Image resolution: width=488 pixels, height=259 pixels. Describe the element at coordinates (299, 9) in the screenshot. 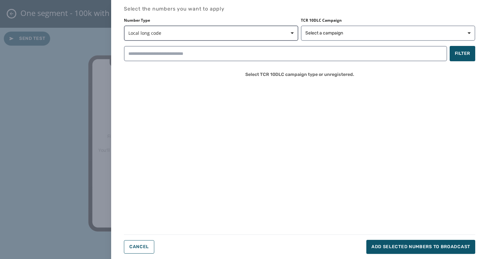

I see `h4: Select the numbers you want to apply` at that location.